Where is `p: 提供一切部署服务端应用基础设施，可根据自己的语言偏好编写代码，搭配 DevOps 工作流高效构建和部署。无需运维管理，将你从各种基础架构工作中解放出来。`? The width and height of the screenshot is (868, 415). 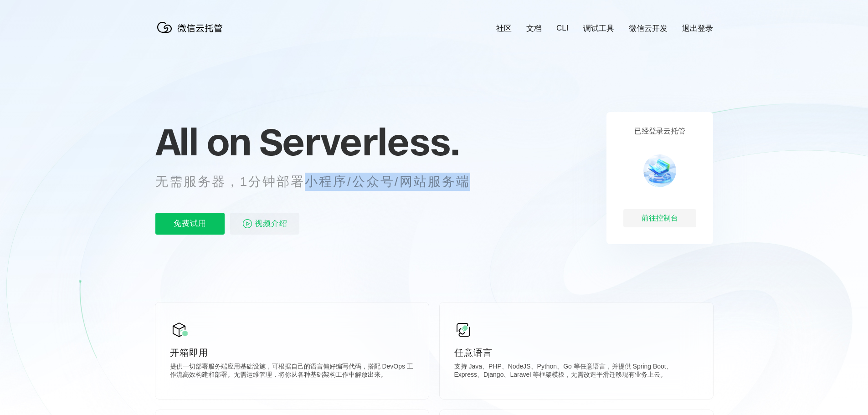
p: 提供一切部署服务端应用基础设施，可根据自己的语言偏好编写代码，搭配 DevOps 工作流高效构建和部署。无需运维管理，将你从各种基础架构工作中解放出来。 is located at coordinates (292, 372).